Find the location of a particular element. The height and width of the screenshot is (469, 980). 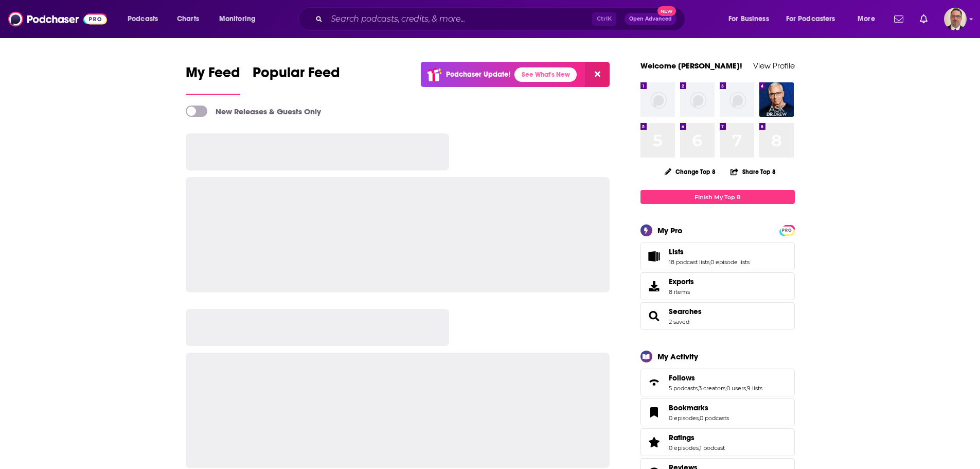

a: 3 creators is located at coordinates (712, 388).